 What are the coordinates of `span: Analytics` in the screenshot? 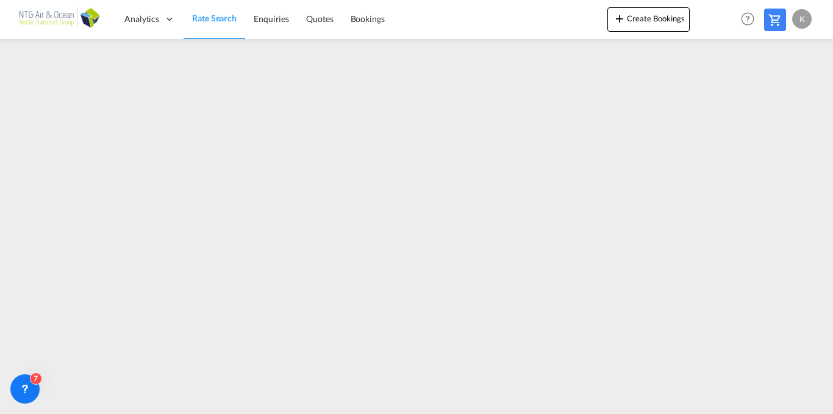 It's located at (142, 19).